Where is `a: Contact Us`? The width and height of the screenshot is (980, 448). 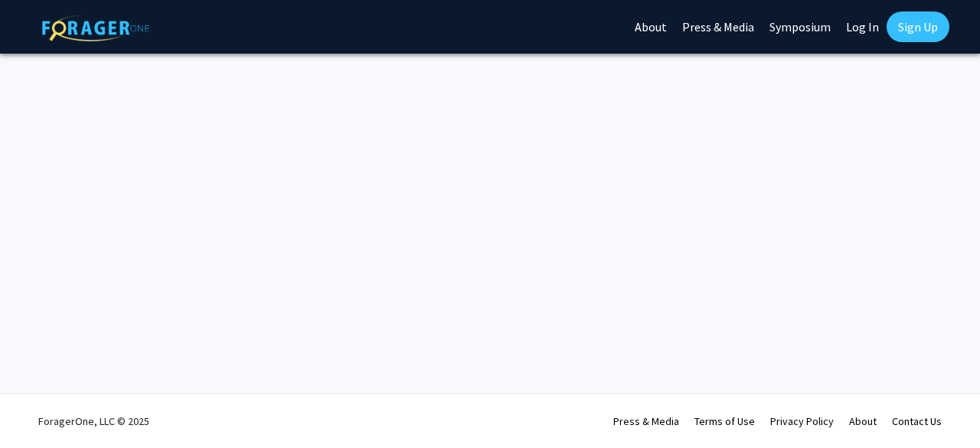 a: Contact Us is located at coordinates (916, 421).